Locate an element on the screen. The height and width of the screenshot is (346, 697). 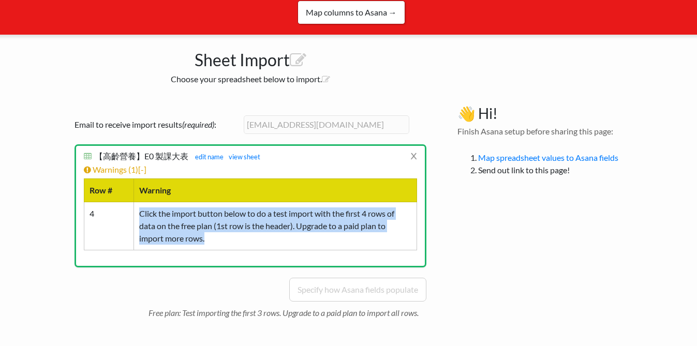
p: Free plan: Test importing the first 3 rows. Upgrade to a paid plan to import all rows. is located at coordinates (287, 311).